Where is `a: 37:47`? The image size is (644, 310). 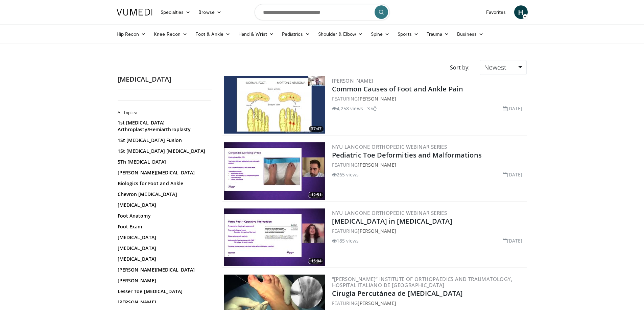 a: 37:47 is located at coordinates (274, 105).